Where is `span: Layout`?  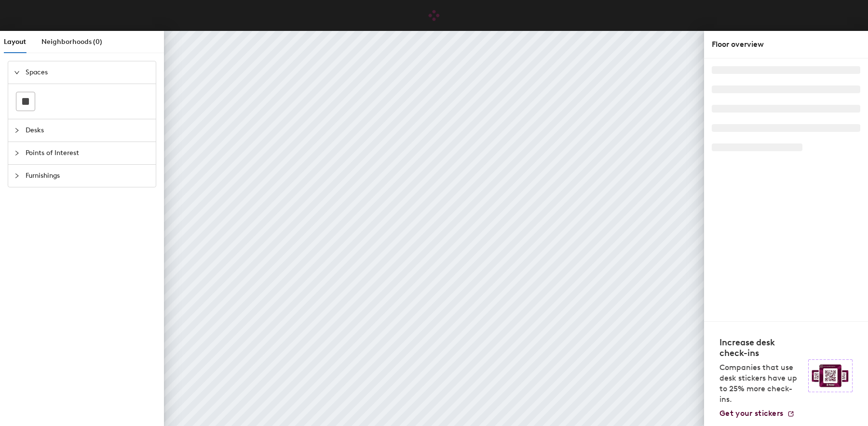
span: Layout is located at coordinates (15, 41).